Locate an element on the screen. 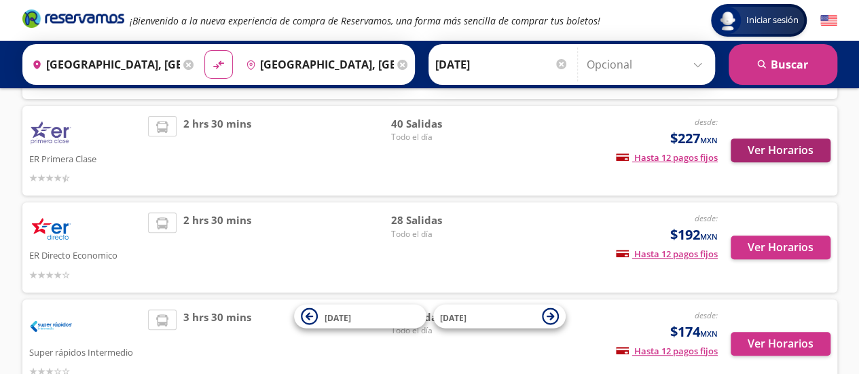  span: 28 Salidas is located at coordinates (438, 220).